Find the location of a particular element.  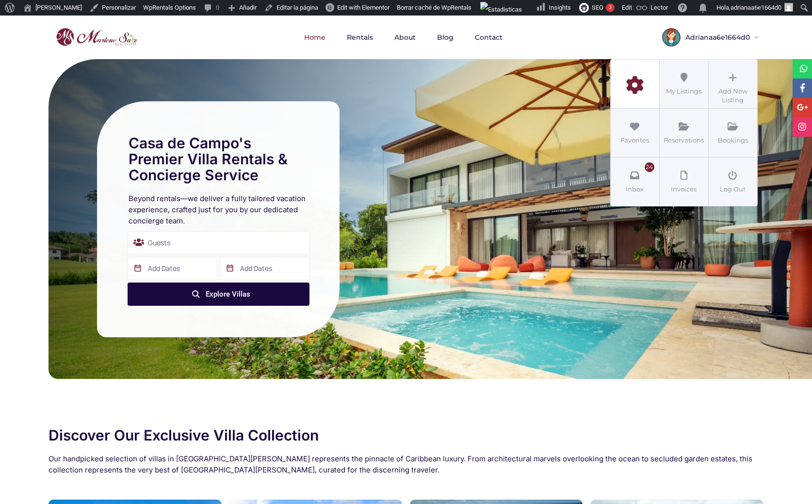

h2: Discover Our Exclusive Villa Collection is located at coordinates (406, 435).